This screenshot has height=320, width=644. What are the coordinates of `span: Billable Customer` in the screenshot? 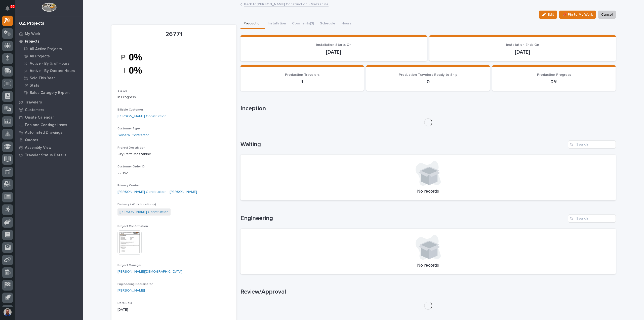 It's located at (130, 110).